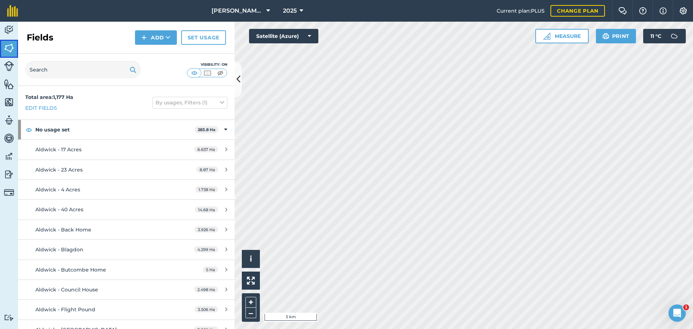 The image size is (693, 329). What do you see at coordinates (190, 102) in the screenshot?
I see `button: By usages, Filters (1)` at bounding box center [190, 102].